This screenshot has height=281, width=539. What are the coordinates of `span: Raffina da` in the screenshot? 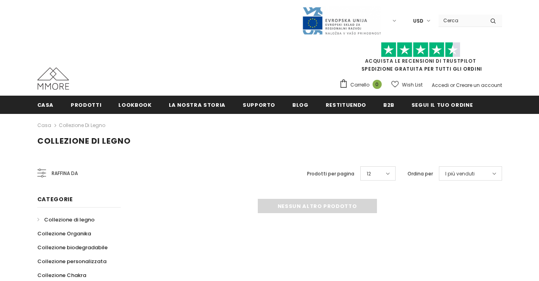 It's located at (65, 174).